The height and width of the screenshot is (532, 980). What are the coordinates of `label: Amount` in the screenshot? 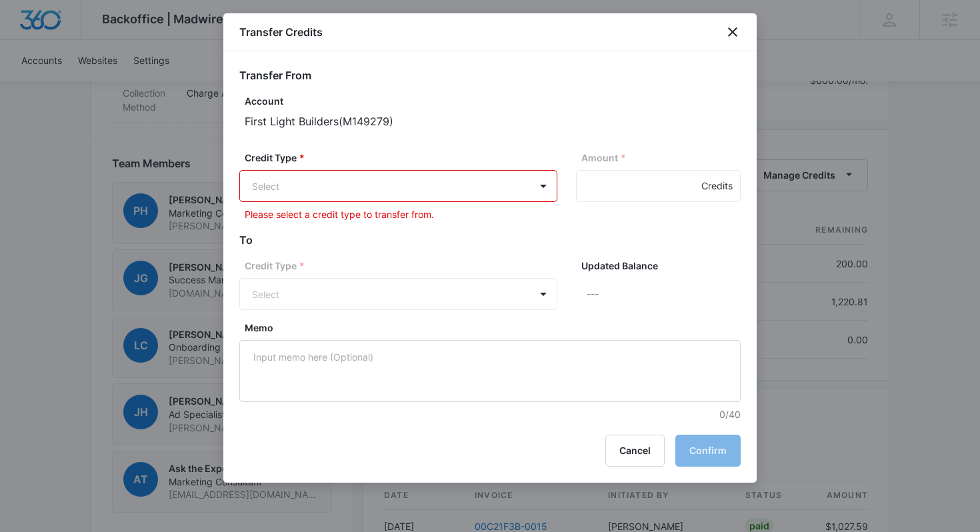 It's located at (663, 157).